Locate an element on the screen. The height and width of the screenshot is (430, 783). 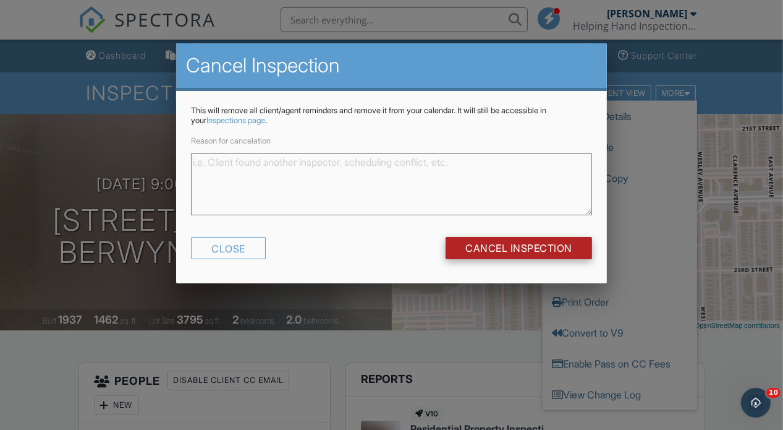
a: Inspections page is located at coordinates (235, 120).